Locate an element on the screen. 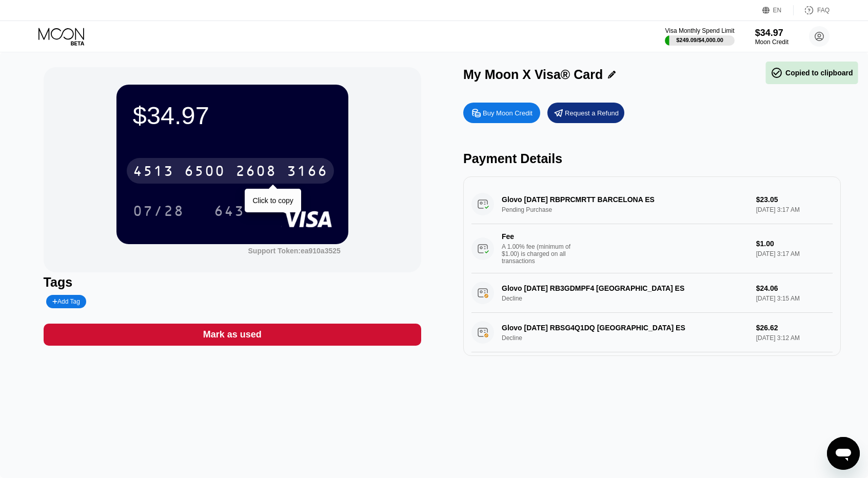 Image resolution: width=868 pixels, height=478 pixels. div: $1.00 is located at coordinates (795, 243).